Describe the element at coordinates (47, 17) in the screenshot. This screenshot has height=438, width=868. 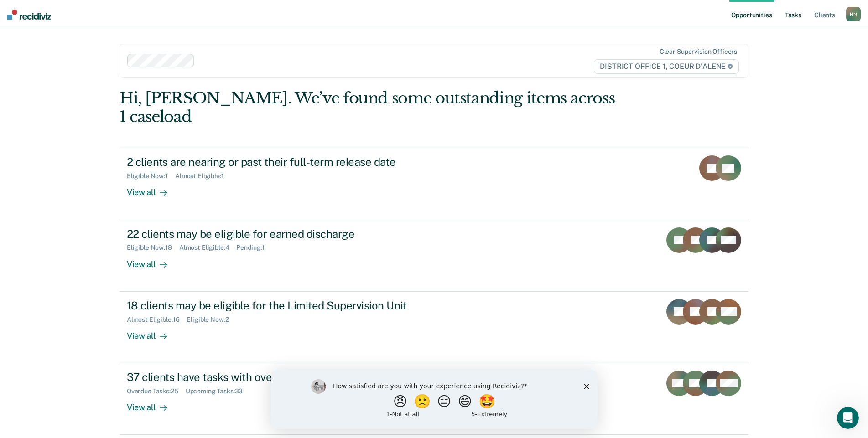
I see `img: Profile image for Kim` at that location.